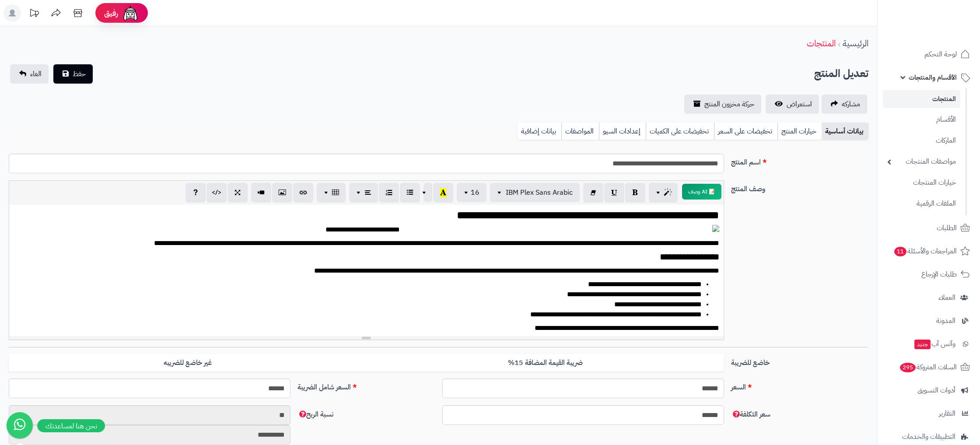 This screenshot has height=445, width=980. What do you see at coordinates (472, 192) in the screenshot?
I see `button: 16` at bounding box center [472, 192].